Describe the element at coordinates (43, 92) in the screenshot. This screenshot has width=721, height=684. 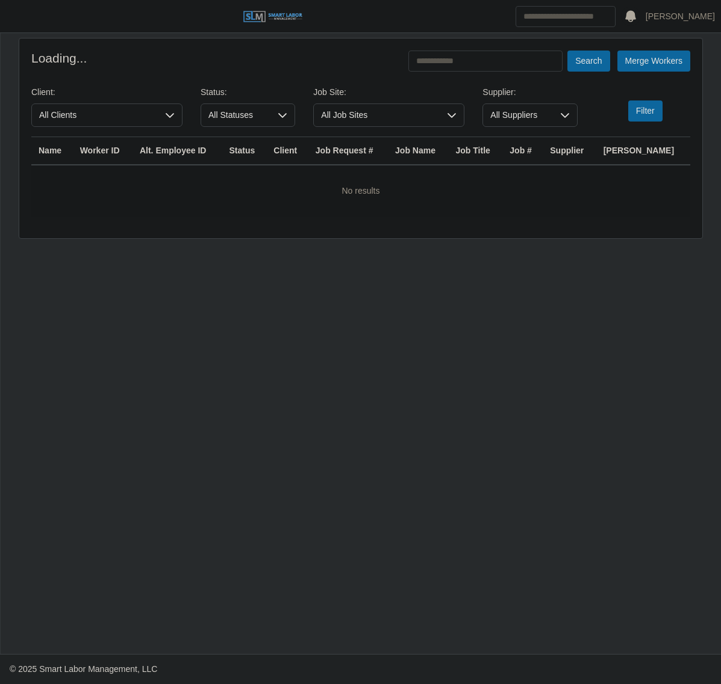
I see `label: Client:` at that location.